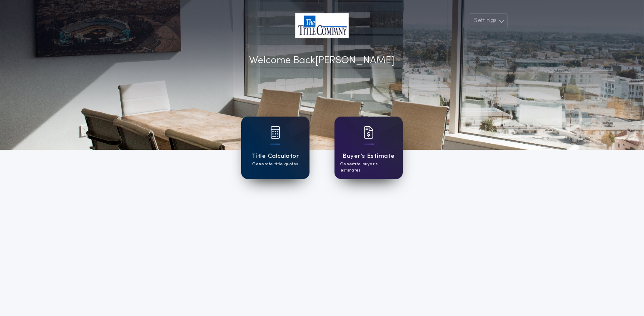 This screenshot has width=644, height=316. Describe the element at coordinates (369, 148) in the screenshot. I see `a: card iconBuyer's EstimateGenerate buyer's estimates` at that location.